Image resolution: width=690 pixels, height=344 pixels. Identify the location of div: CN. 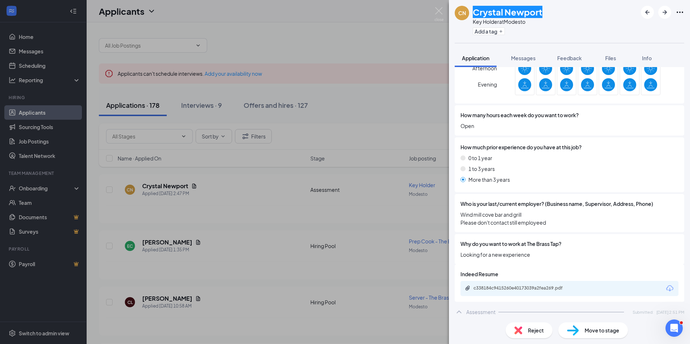
(462, 13).